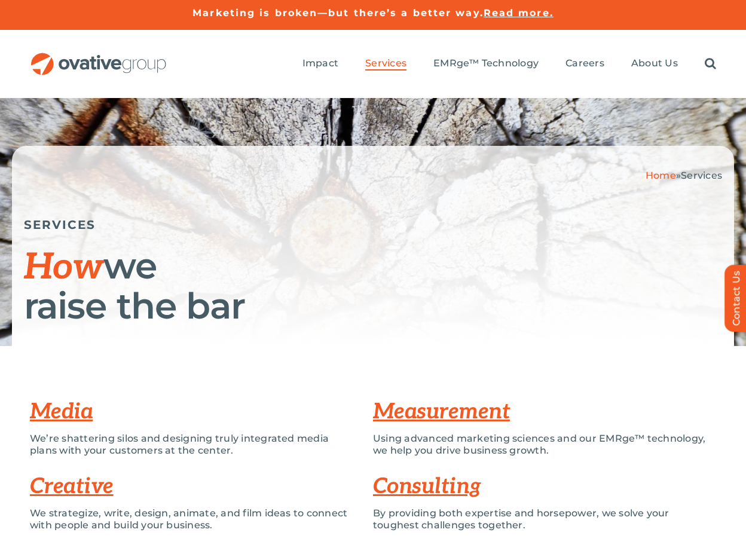  Describe the element at coordinates (655, 64) in the screenshot. I see `a: About Us` at that location.